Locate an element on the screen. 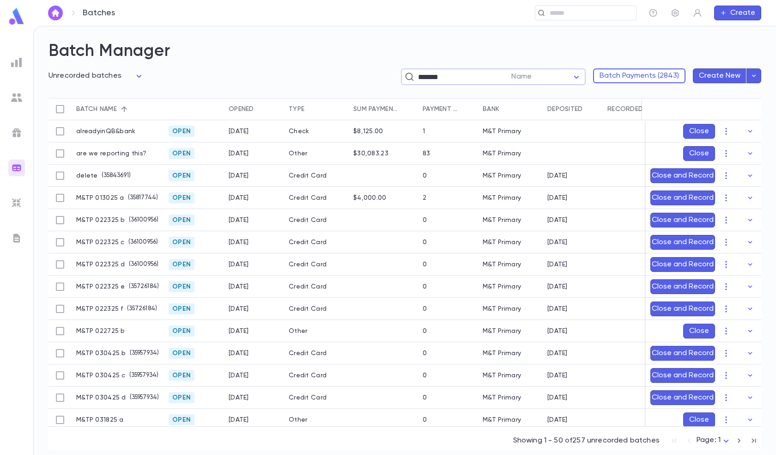 The width and height of the screenshot is (776, 455). p: M&TP 022325 c is located at coordinates (100, 242).